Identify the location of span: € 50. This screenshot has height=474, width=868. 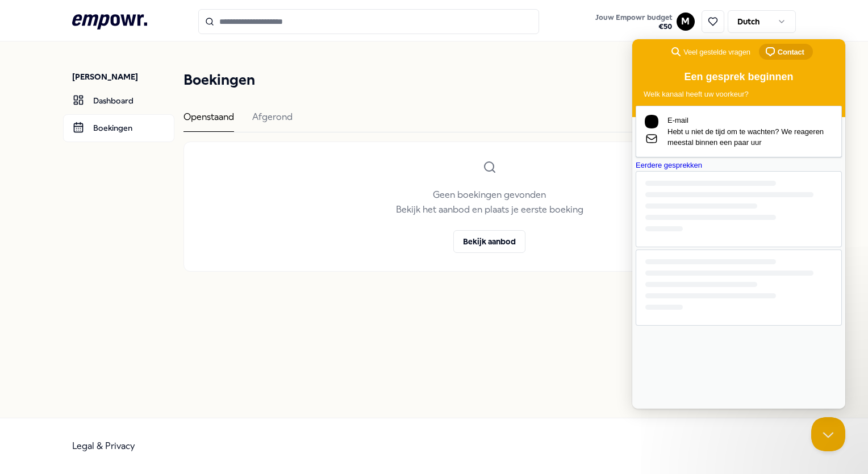
(633, 27).